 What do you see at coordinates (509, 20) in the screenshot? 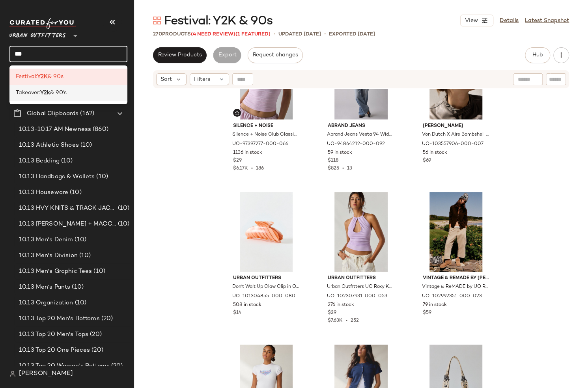
I see `a: Details` at bounding box center [509, 20].